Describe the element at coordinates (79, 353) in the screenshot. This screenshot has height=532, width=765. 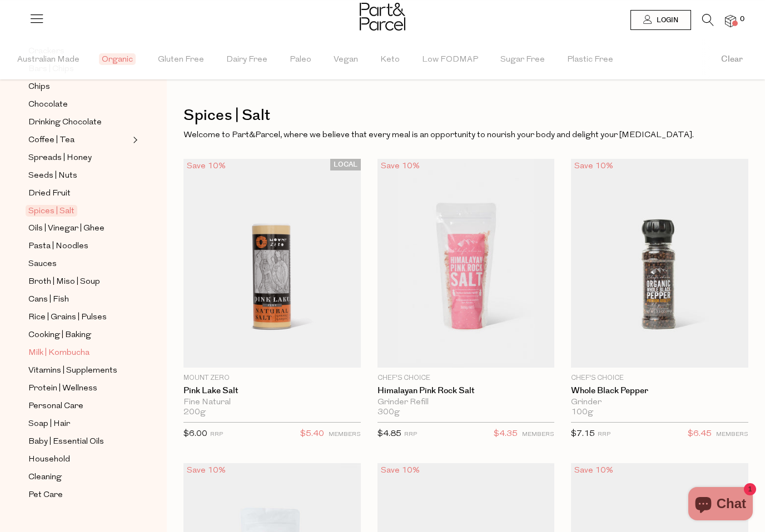
I see `a: Milk | Kombucha` at that location.